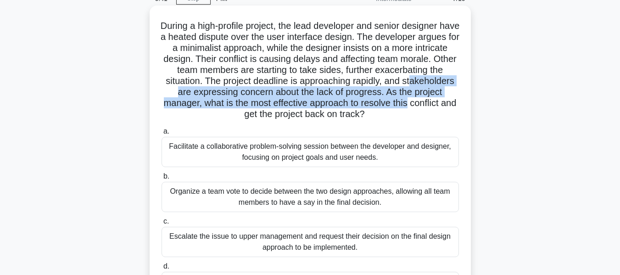 This screenshot has width=620, height=275. Describe the element at coordinates (166, 176) in the screenshot. I see `span: b.` at that location.